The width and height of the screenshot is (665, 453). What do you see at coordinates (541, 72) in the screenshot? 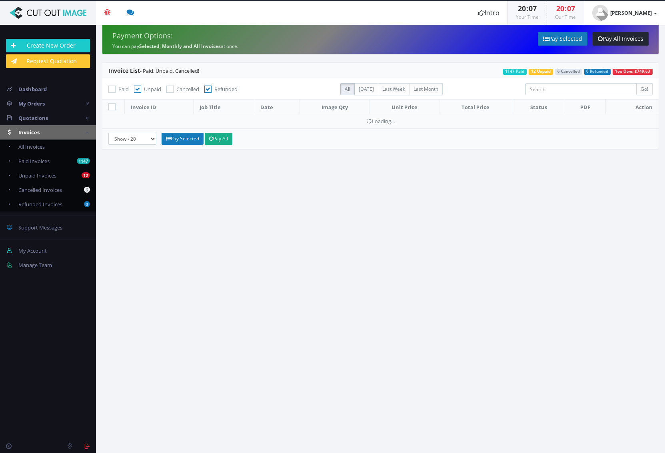
I see `span: 12 Unpaid` at bounding box center [541, 72].